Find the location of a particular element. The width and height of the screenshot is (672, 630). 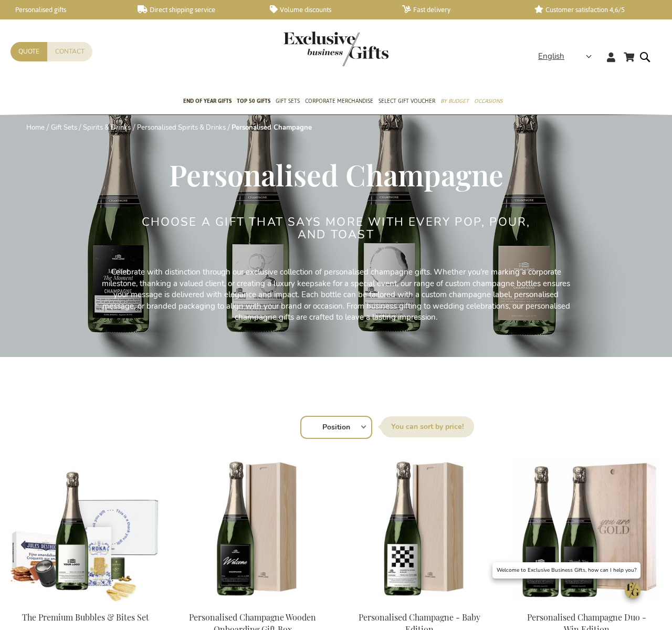

a: Customer satisfaction 4,6/5 is located at coordinates (593, 9).